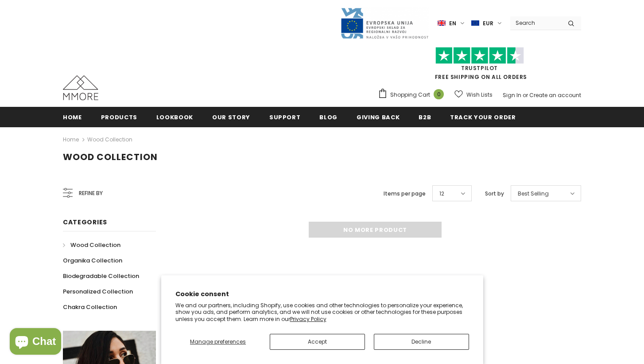  I want to click on img: MMORE Cases, so click(81, 88).